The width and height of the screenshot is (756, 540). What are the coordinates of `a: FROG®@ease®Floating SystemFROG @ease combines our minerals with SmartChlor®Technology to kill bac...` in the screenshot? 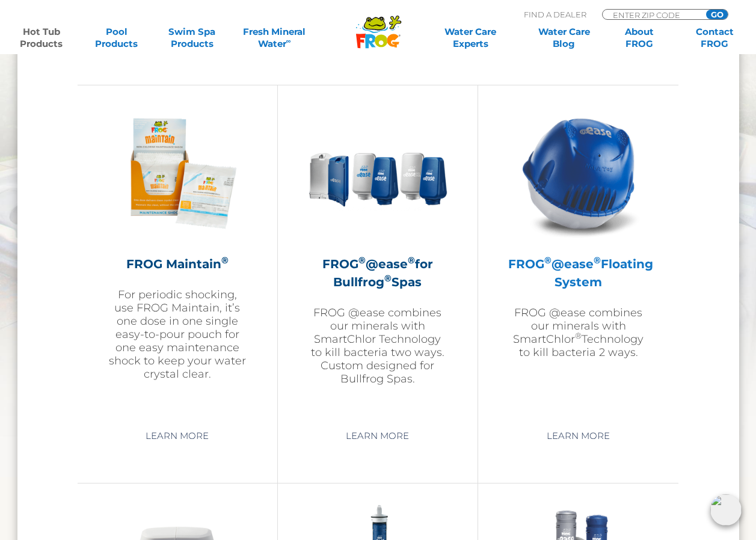 It's located at (578, 260).